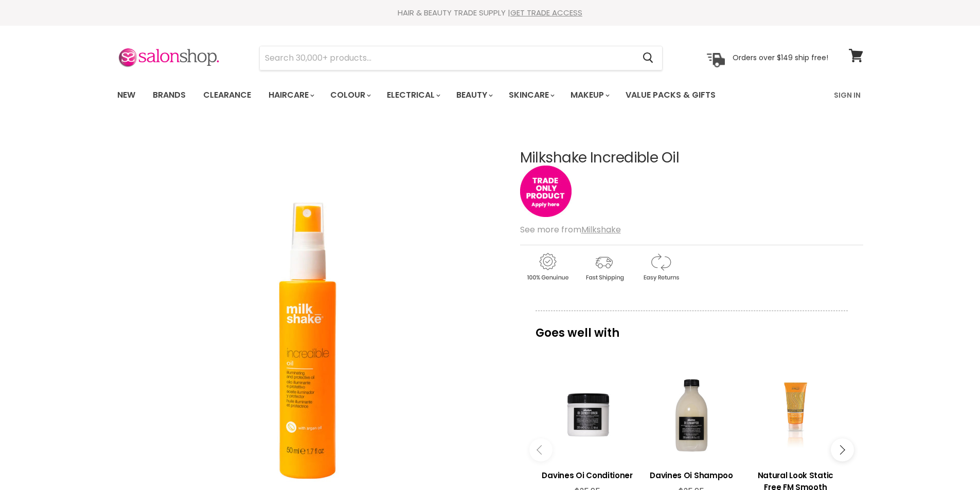 This screenshot has width=980, height=490. What do you see at coordinates (670, 95) in the screenshot?
I see `a: Value Packs & Gifts` at bounding box center [670, 95].